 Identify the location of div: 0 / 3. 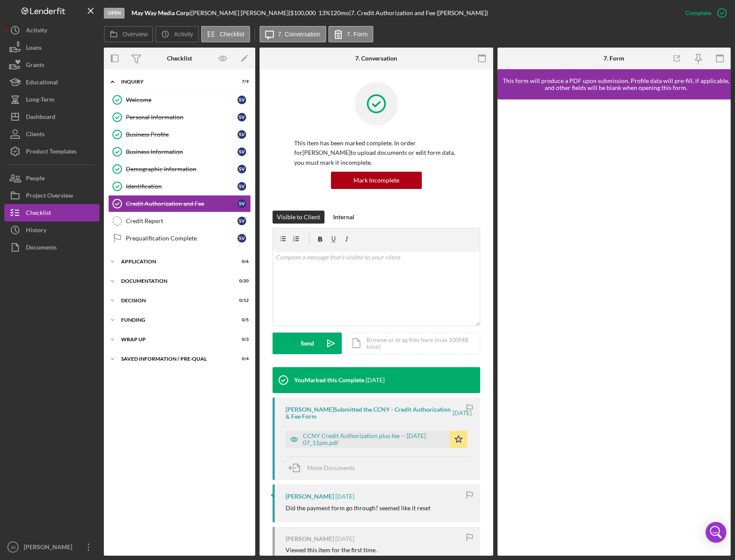
(240, 339).